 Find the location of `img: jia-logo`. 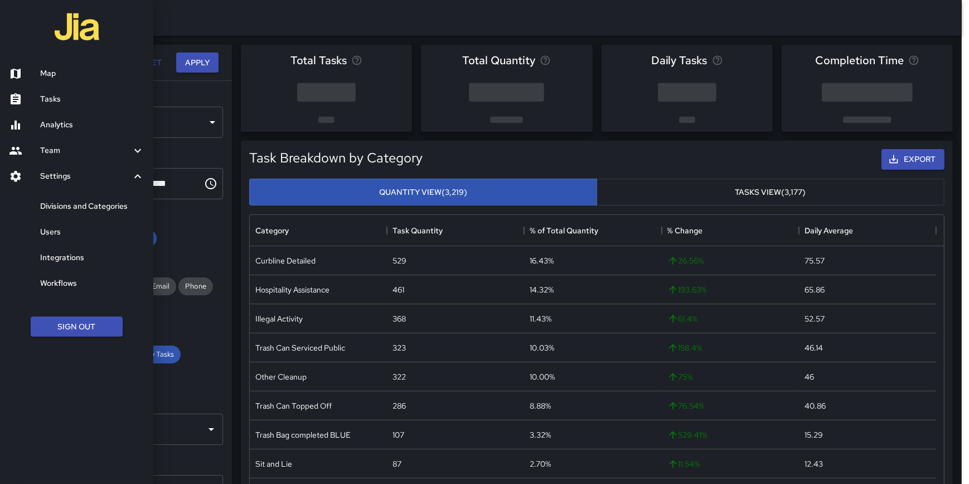

img: jia-logo is located at coordinates (77, 27).